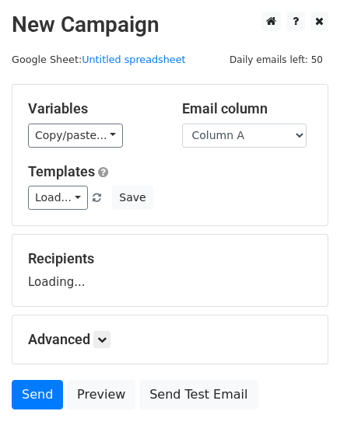  Describe the element at coordinates (93, 109) in the screenshot. I see `h5: Variables` at that location.